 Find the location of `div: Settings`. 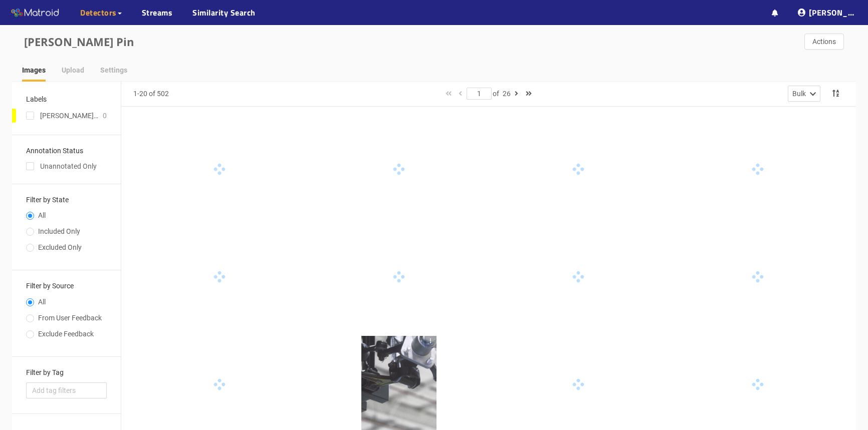

div: Settings is located at coordinates (114, 70).